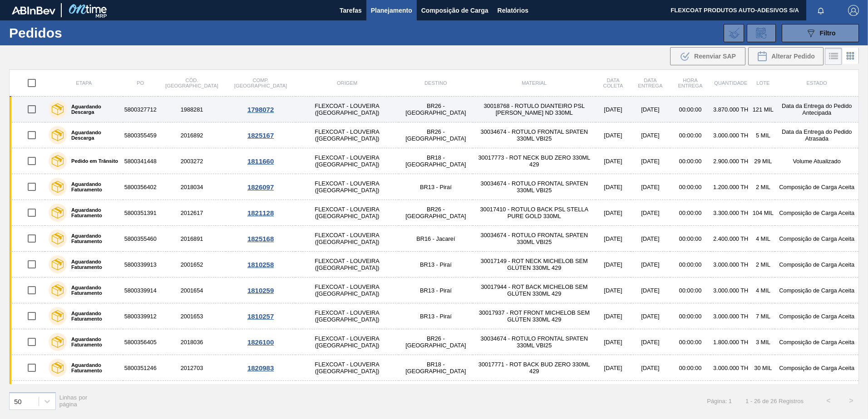 The height and width of the screenshot is (419, 868). I want to click on td: 30017944 - ROT BACK MICHELOB SEM GLÚTEN 330ML 429, so click(534, 291).